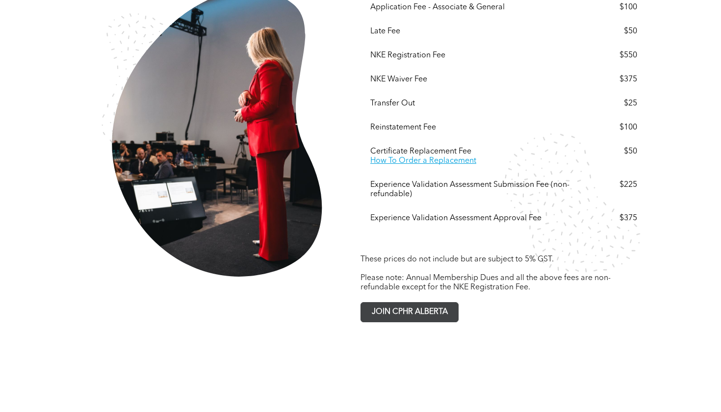 Image resolution: width=721 pixels, height=412 pixels. I want to click on div: Reinstatement Fee, so click(476, 127).